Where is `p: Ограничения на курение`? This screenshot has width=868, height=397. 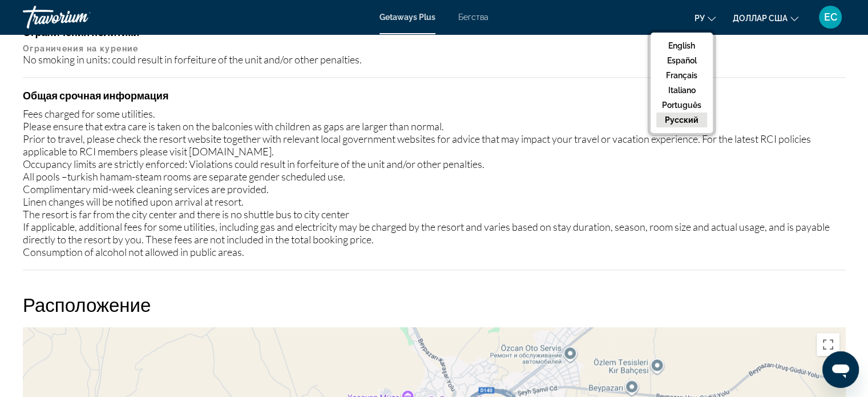 p: Ограничения на курение is located at coordinates (434, 49).